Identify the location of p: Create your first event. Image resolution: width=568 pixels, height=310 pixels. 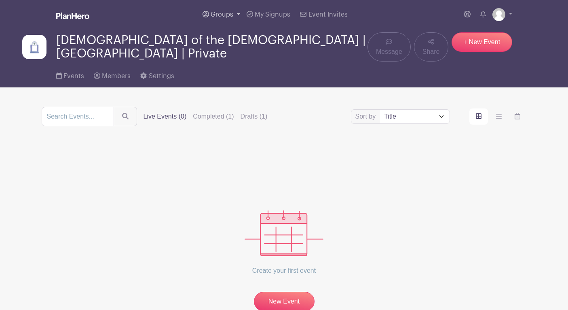
(284, 270).